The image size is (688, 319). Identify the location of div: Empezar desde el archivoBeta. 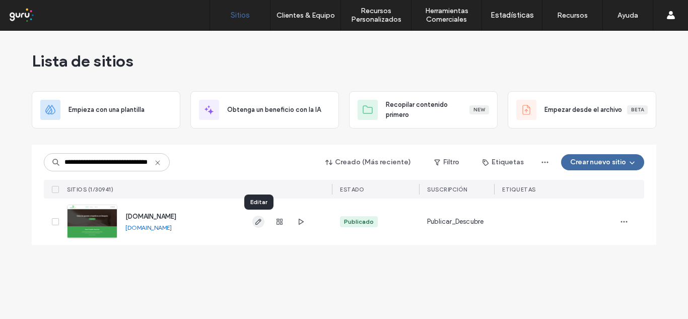
(582, 110).